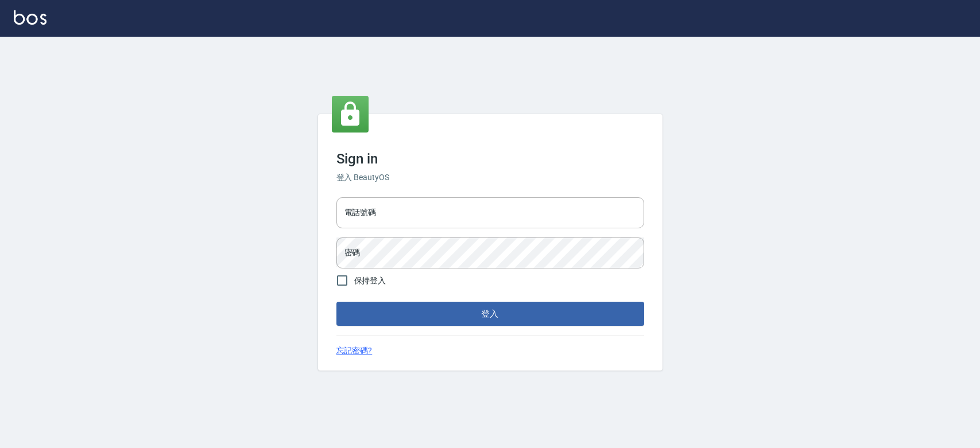 The image size is (980, 448). I want to click on h3: Sign in, so click(490, 159).